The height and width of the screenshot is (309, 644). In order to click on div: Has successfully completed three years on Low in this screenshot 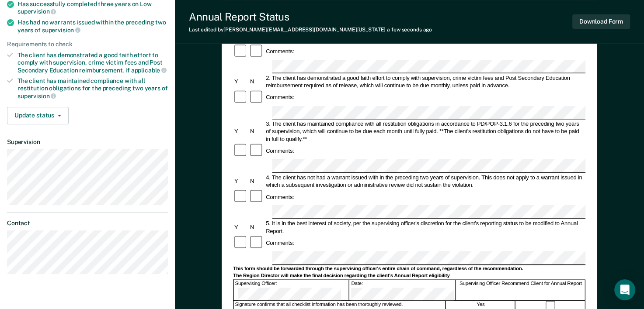, I will do `click(93, 8)`.